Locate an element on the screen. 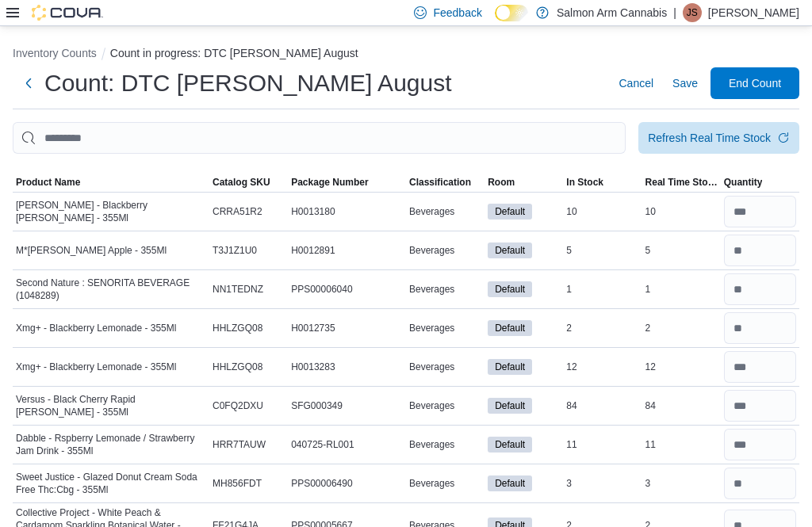 Image resolution: width=812 pixels, height=527 pixels. span: NN1TEDNZ is located at coordinates (238, 289).